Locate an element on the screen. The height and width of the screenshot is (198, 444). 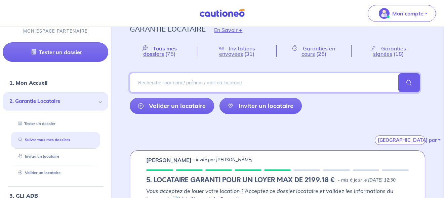
span: Garanties en cours is located at coordinates (319, 51).